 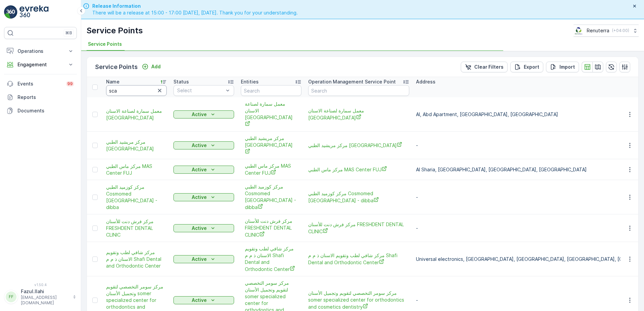 What do you see at coordinates (46, 111) in the screenshot?
I see `p: Documents` at bounding box center [46, 111].